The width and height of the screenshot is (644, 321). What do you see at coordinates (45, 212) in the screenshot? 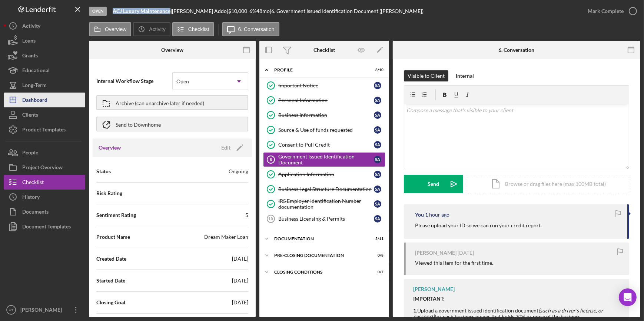
I see `a: Documents` at bounding box center [45, 212].